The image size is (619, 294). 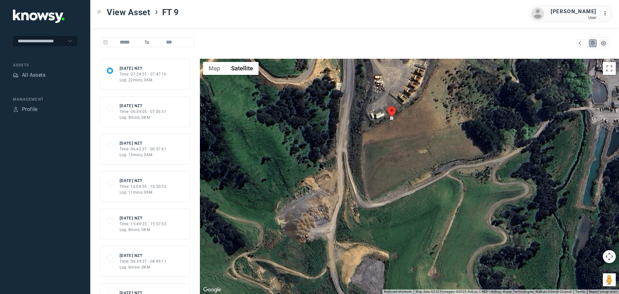 I want to click on span: View Asset, so click(x=129, y=12).